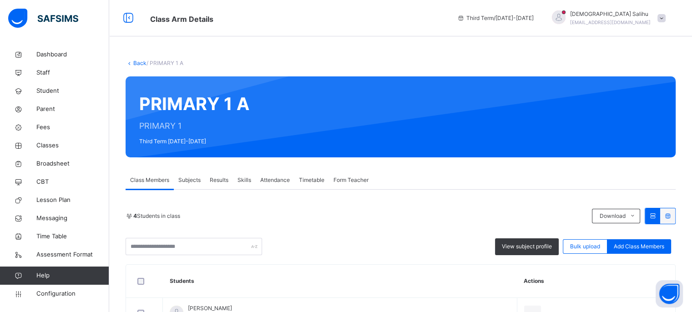  I want to click on span: Configuration, so click(72, 294).